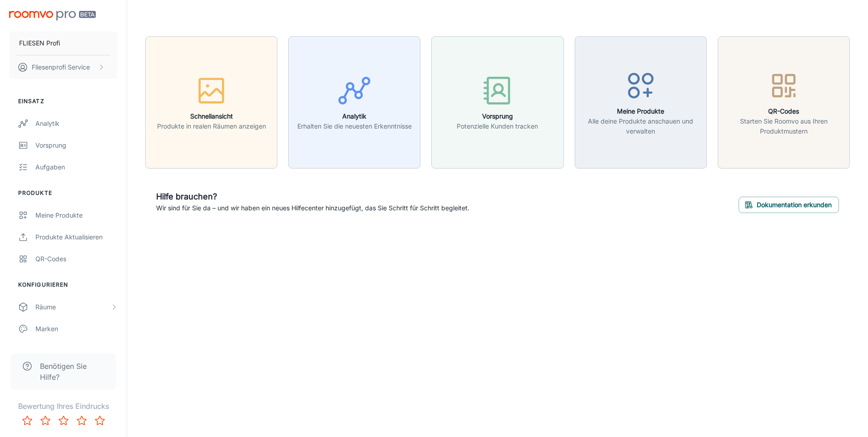 This screenshot has height=437, width=868. What do you see at coordinates (497, 126) in the screenshot?
I see `p: Potenzielle Kunden tracken` at bounding box center [497, 126].